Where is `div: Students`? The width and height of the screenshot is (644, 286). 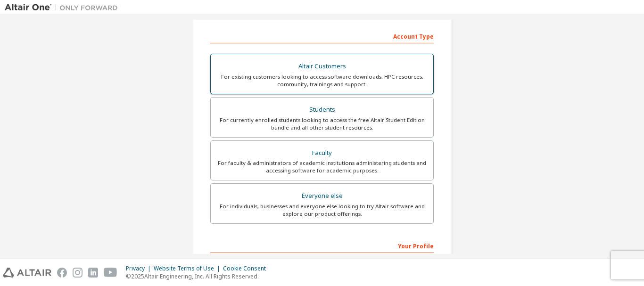 div: Students is located at coordinates (322, 110).